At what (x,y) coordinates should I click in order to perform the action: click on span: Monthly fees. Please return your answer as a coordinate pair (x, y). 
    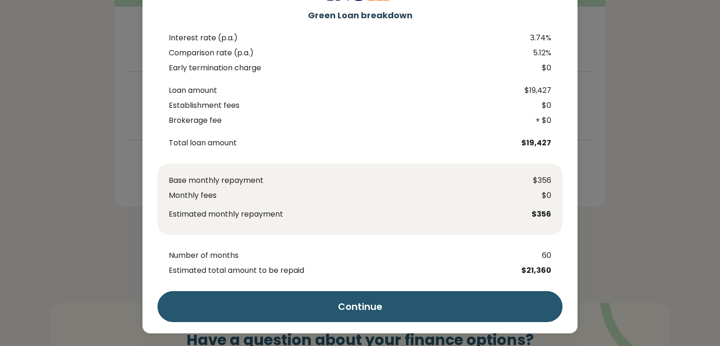
    Looking at the image, I should click on (337, 196).